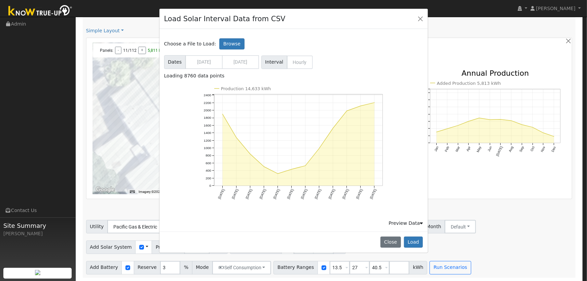  What do you see at coordinates (246, 88) in the screenshot?
I see `text: Production 14,633 kWh` at bounding box center [246, 88].